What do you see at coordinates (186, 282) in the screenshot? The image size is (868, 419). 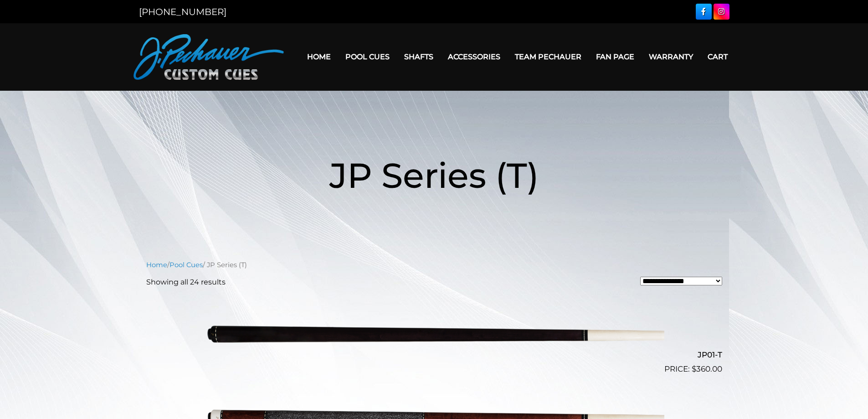 I see `p: Showing all 24 results` at bounding box center [186, 282].